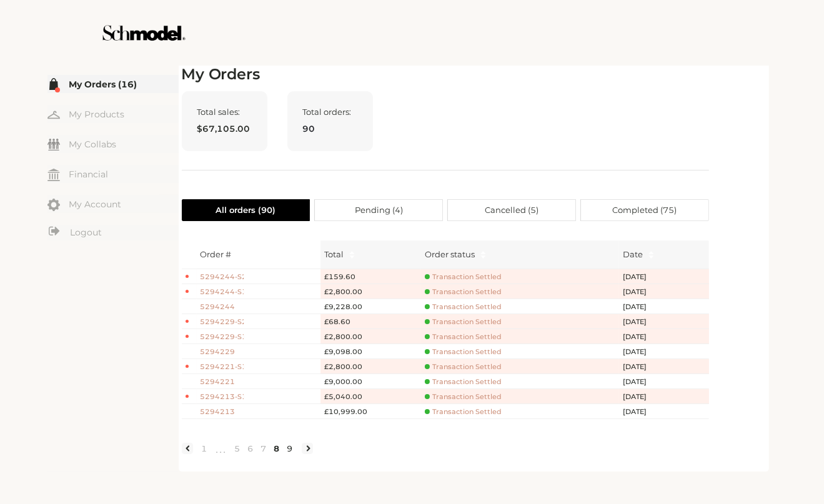 The image size is (824, 504). What do you see at coordinates (222, 352) in the screenshot?
I see `span: 5294229` at bounding box center [222, 352].